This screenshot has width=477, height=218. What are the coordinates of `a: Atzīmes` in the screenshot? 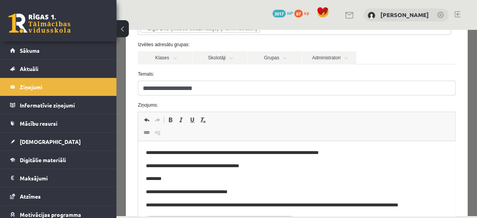 It's located at (58, 196).